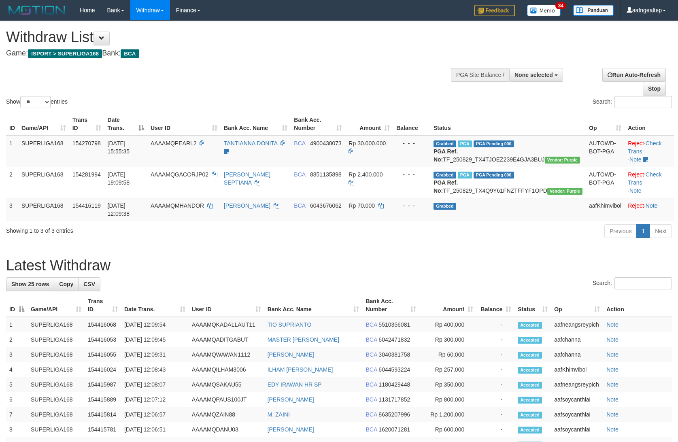  What do you see at coordinates (465, 175) in the screenshot?
I see `span: Marked by aafnonsreyleab` at bounding box center [465, 175].